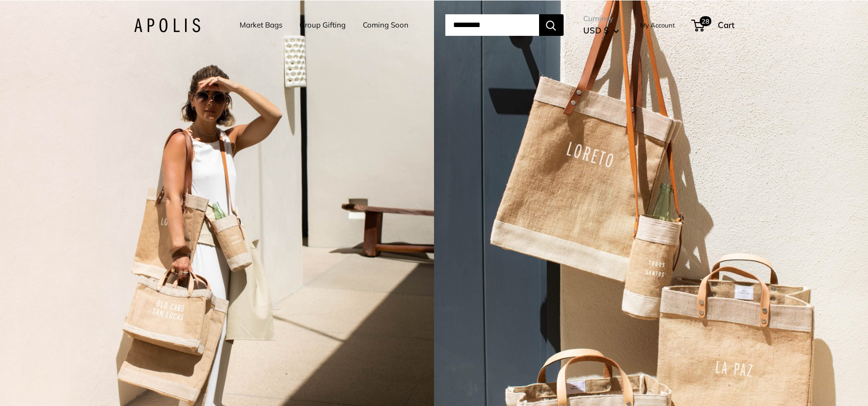  I want to click on a: Market Bags, so click(261, 25).